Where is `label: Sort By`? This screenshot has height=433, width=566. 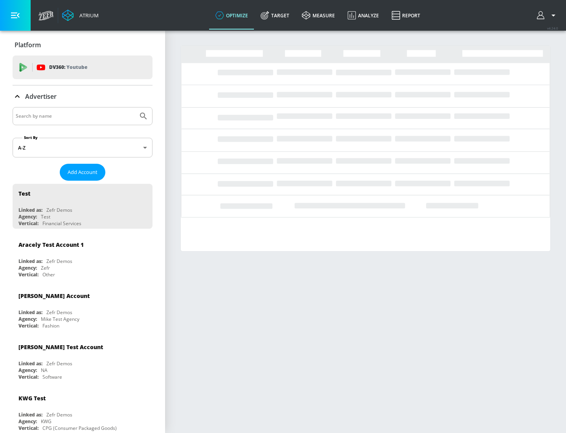 label: Sort By is located at coordinates (31, 137).